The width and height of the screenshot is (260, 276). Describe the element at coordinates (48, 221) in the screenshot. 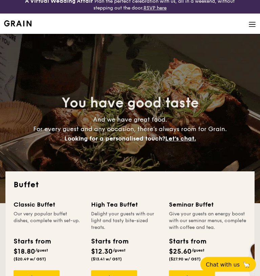

I see `div: Our very popular buffet dishes, complete with set-up.` at that location.